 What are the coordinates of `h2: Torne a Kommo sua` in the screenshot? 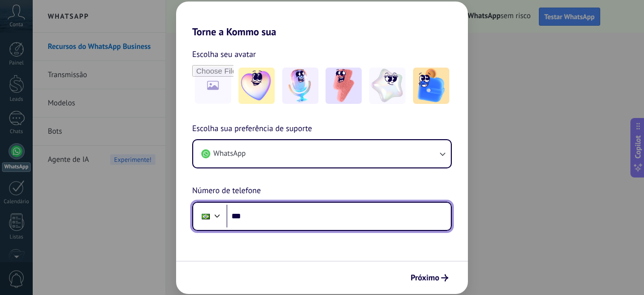 It's located at (322, 20).